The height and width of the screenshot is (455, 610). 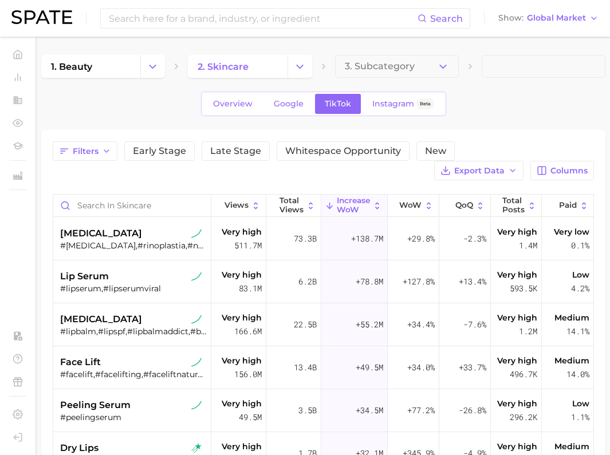 What do you see at coordinates (472, 411) in the screenshot?
I see `span: -26.8%` at bounding box center [472, 411].